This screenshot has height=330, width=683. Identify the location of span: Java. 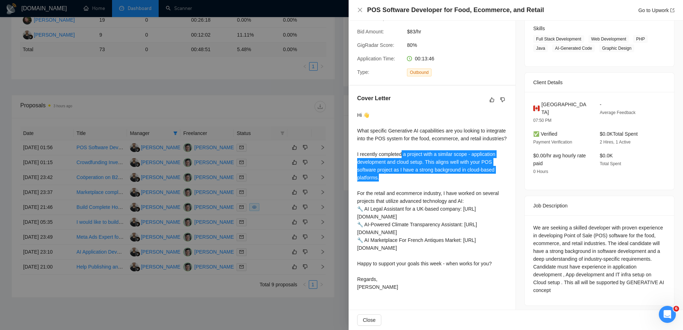
(540, 48).